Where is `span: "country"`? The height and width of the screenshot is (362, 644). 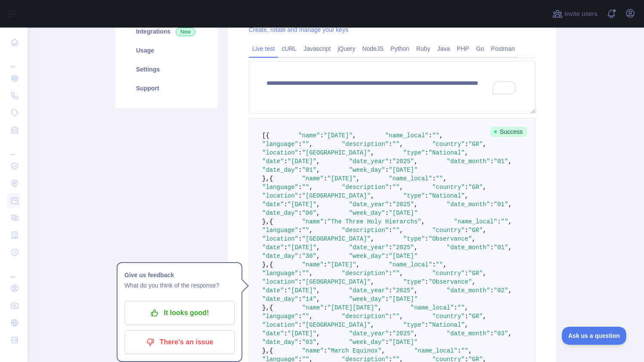 span: "country" is located at coordinates (449, 187).